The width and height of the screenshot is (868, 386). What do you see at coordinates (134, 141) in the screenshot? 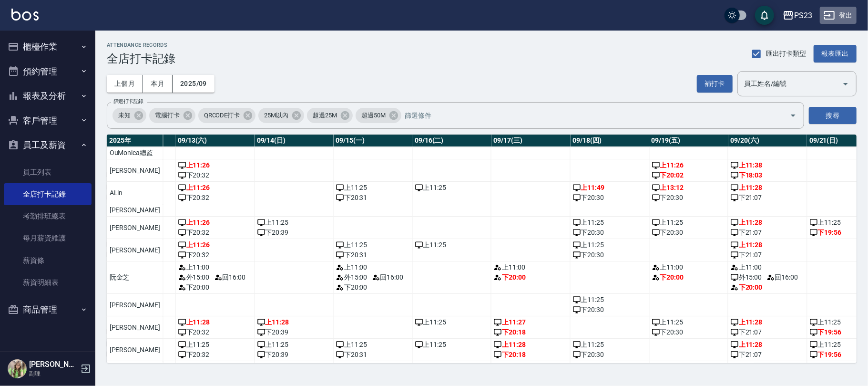
I see `th: 2025 年` at bounding box center [134, 141].